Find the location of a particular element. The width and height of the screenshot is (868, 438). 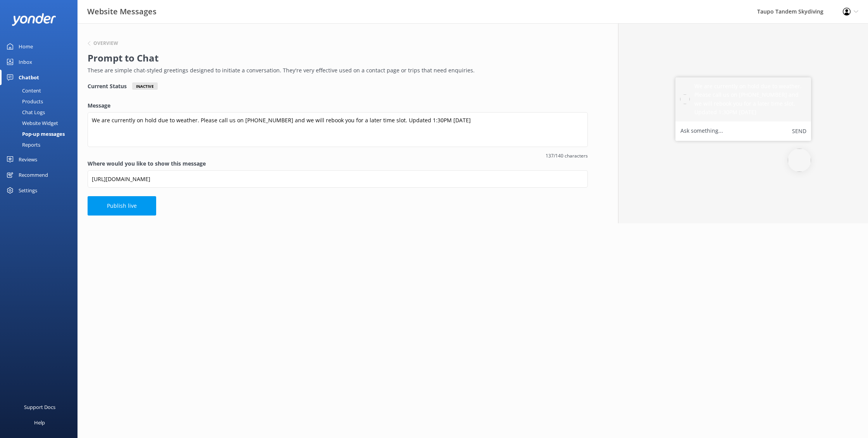

a: Reports is located at coordinates (41, 145).